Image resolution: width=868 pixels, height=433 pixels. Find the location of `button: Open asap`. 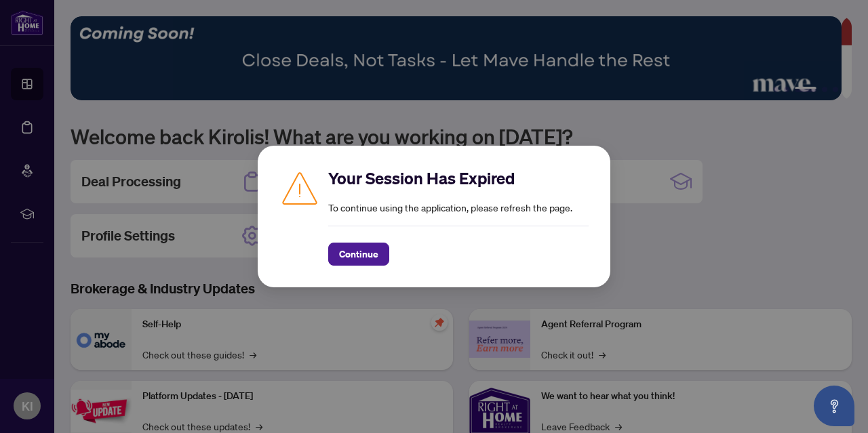

button: Open asap is located at coordinates (834, 406).